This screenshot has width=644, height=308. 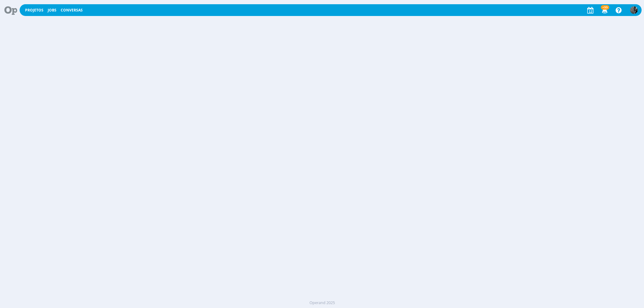 What do you see at coordinates (34, 10) in the screenshot?
I see `button: Projetos` at bounding box center [34, 10].